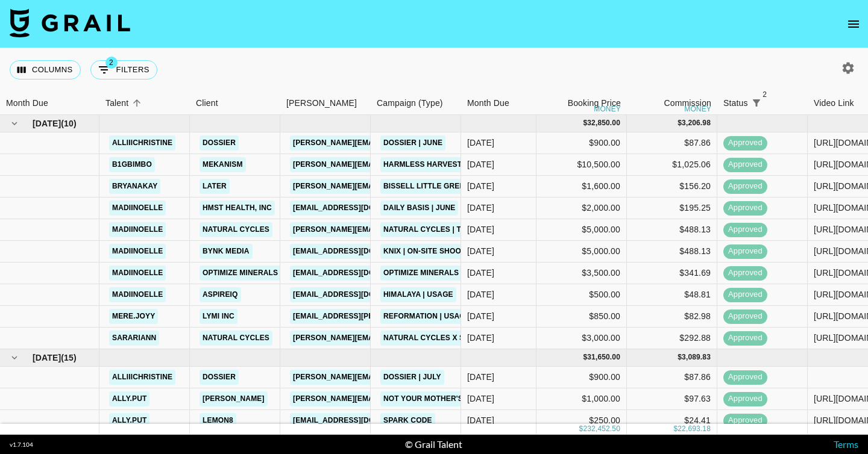 This screenshot has height=454, width=868. What do you see at coordinates (325, 103) in the screenshot?
I see `div: Booker` at bounding box center [325, 103].